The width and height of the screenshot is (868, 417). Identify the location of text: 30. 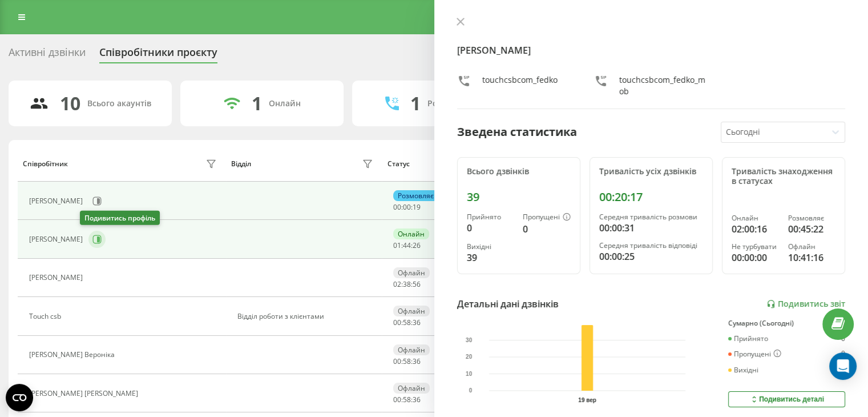
(469, 339).